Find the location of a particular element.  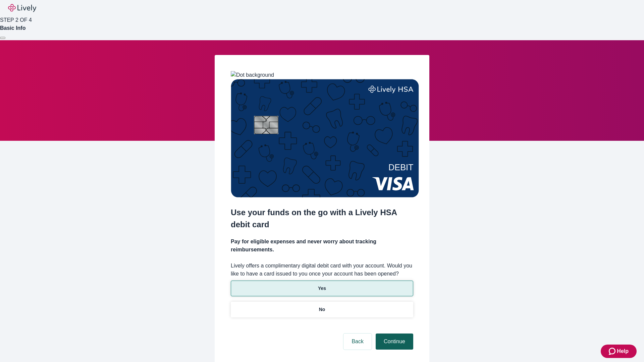

span: Help is located at coordinates (623, 351).